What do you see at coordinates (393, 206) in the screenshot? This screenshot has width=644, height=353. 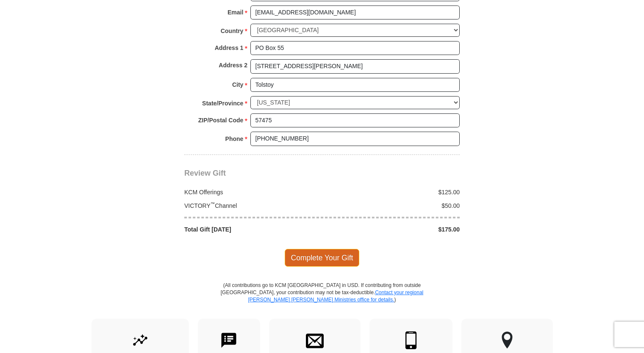 I see `div: $50.00` at bounding box center [393, 206].